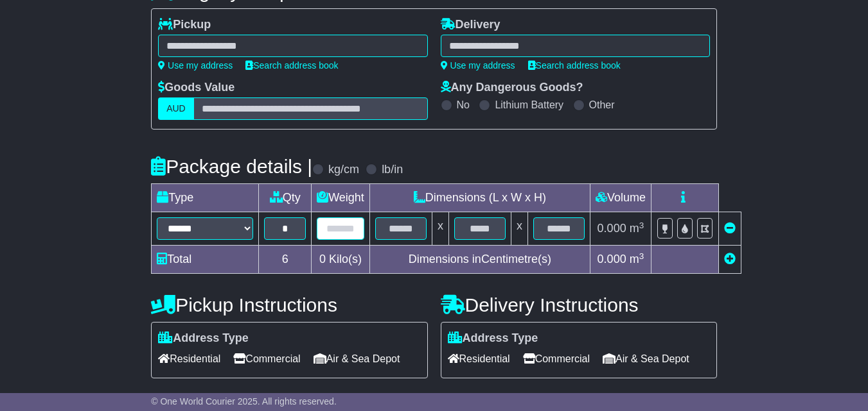 Image resolution: width=868 pixels, height=411 pixels. Describe the element at coordinates (244, 402) in the screenshot. I see `span: © One World Courier 2025. All rights reserved.` at that location.